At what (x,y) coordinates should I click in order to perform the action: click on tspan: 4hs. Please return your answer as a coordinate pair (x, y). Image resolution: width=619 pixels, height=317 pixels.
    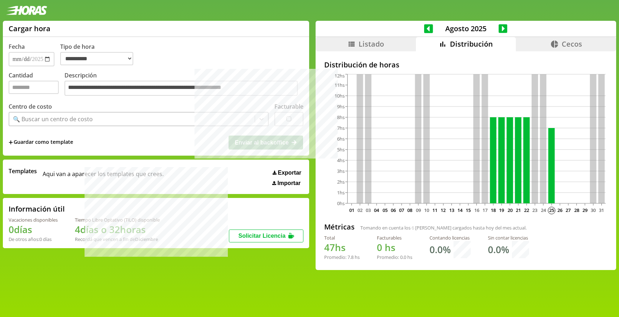
    Looking at the image, I should click on (341, 160).